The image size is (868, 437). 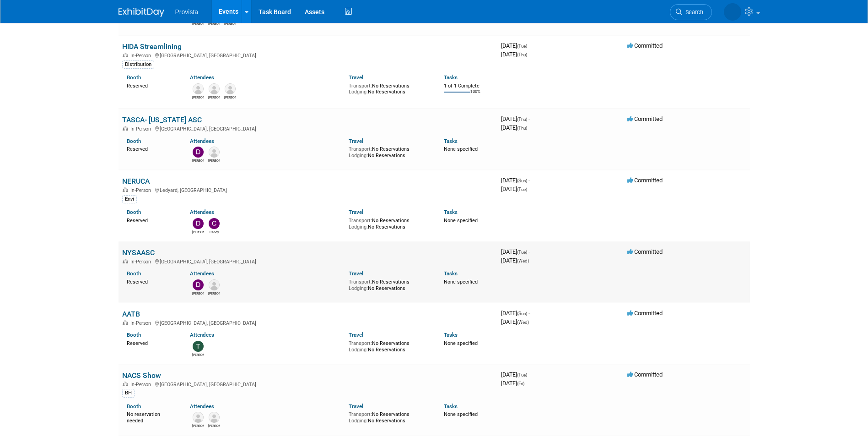 What do you see at coordinates (214, 97) in the screenshot?
I see `div: Jerry Johnson` at bounding box center [214, 97].